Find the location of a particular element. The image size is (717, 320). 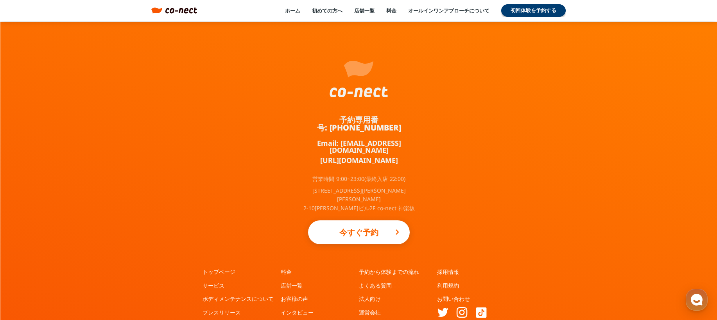

a: 運営会社 is located at coordinates (370, 313).